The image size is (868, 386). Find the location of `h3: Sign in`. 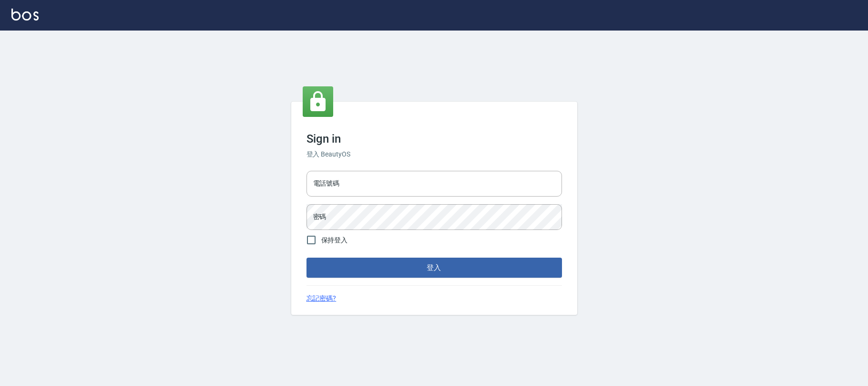

h3: Sign in is located at coordinates (434, 139).